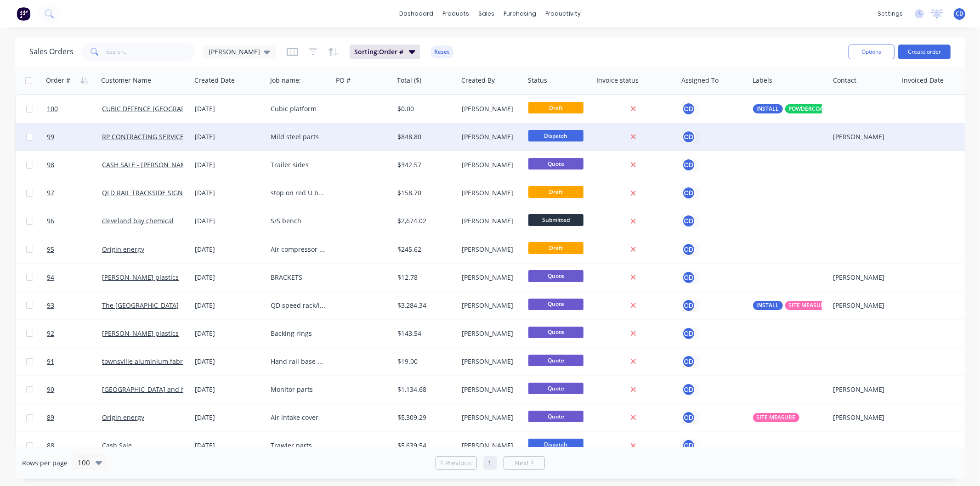  Describe the element at coordinates (808, 109) in the screenshot. I see `span: POWDERCOAT` at that location.